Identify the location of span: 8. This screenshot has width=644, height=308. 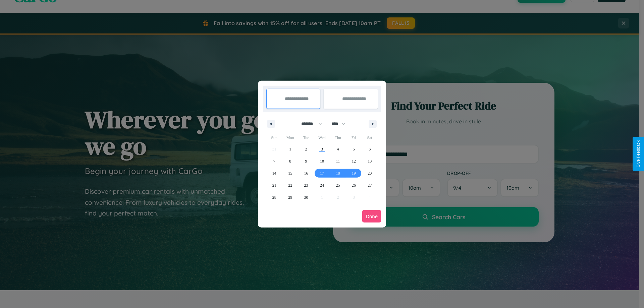
(290, 161).